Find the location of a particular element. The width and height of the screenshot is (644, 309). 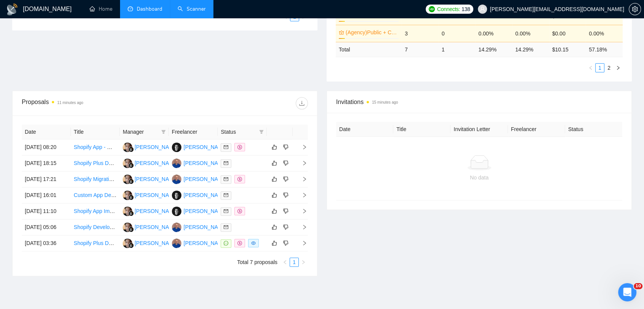

th: Date is located at coordinates (46, 132).